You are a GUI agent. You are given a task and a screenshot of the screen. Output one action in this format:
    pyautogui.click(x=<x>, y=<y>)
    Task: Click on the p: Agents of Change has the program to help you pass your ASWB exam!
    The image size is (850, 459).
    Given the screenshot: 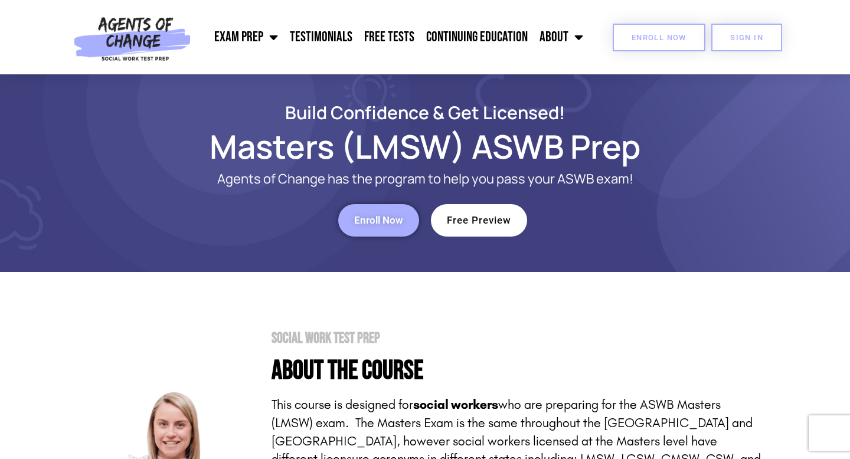 What is the action you would take?
    pyautogui.click(x=425, y=179)
    